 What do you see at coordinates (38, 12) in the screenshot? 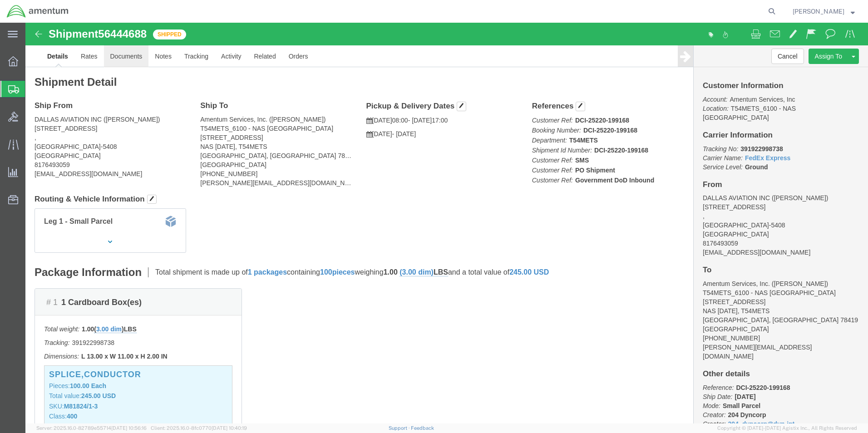
I see `img: logo` at bounding box center [38, 12].